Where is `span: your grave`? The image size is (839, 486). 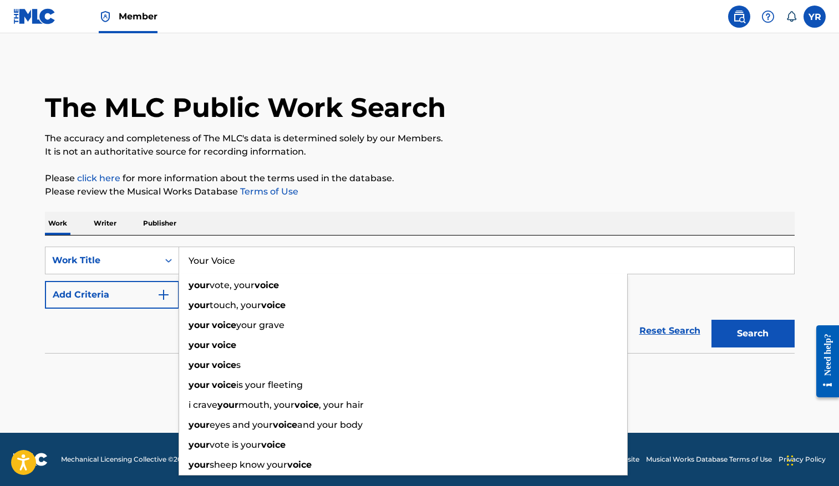
span: your grave is located at coordinates (260, 325).